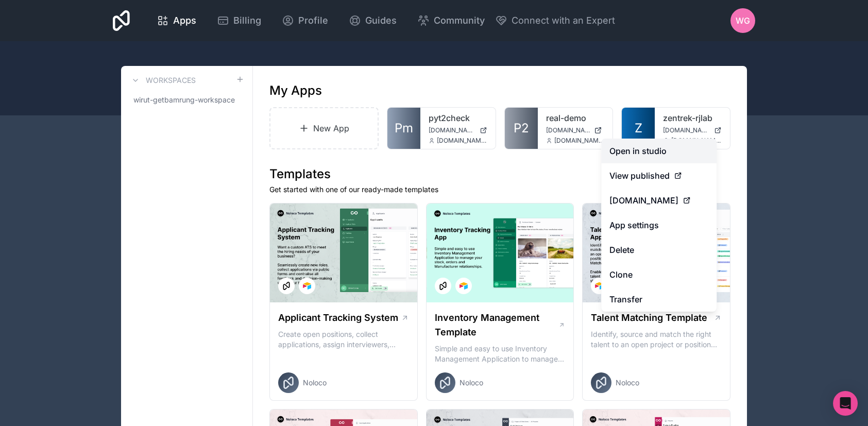  I want to click on span: Billing, so click(248, 20).